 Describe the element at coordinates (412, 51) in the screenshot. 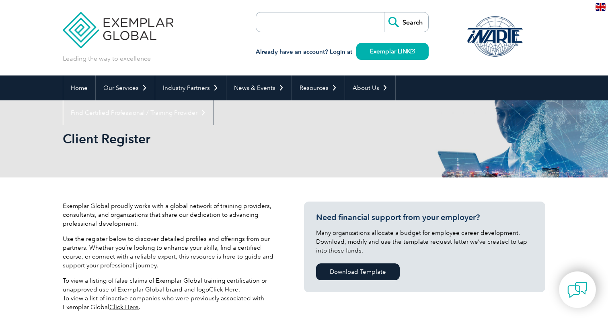

I see `img: open_square.png` at that location.